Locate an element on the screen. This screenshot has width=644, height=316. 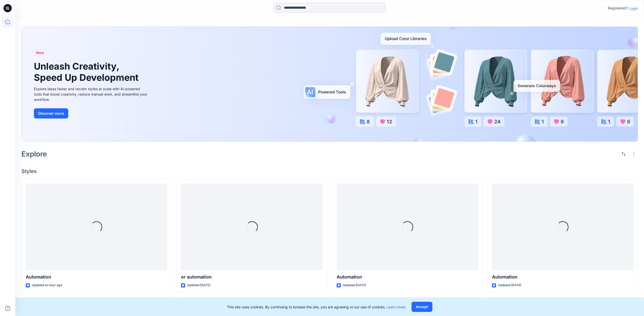
p: or automation is located at coordinates (252, 277).